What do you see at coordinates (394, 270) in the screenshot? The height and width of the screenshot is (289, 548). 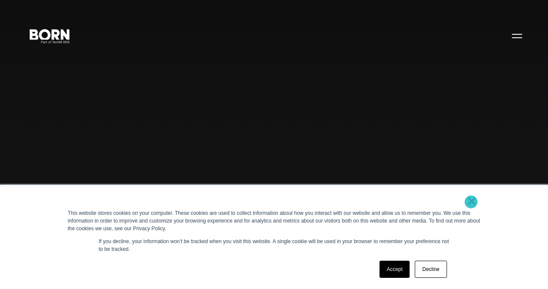 I see `a: Accept` at bounding box center [394, 270].